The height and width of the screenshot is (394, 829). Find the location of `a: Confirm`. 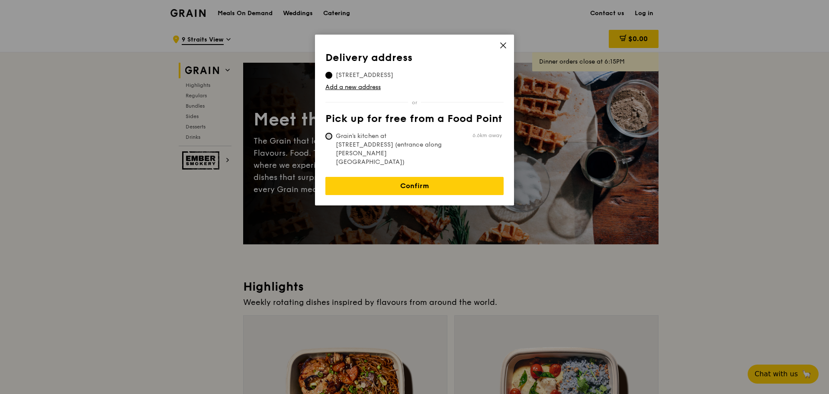

a: Confirm is located at coordinates (414, 186).